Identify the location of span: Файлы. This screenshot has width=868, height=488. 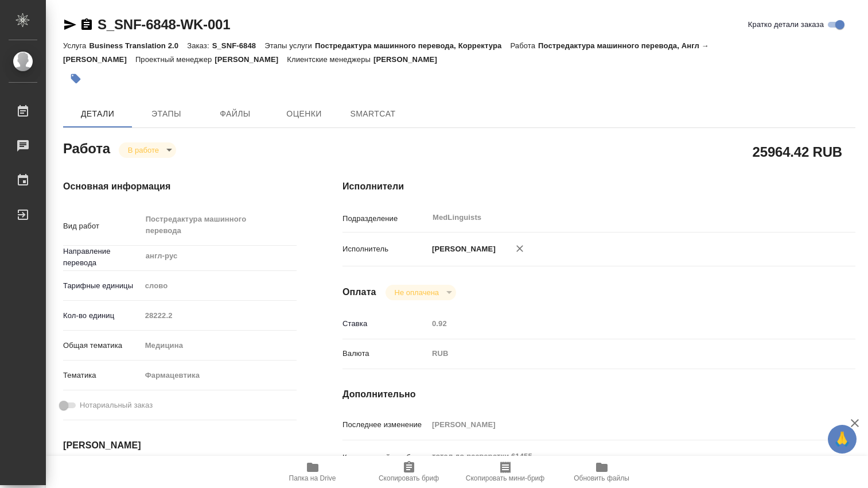
(235, 114).